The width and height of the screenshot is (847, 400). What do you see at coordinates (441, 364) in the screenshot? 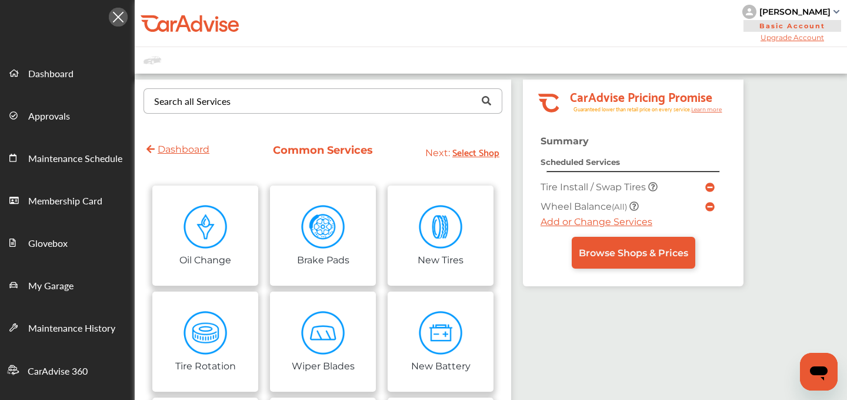
I see `div: New Battery` at bounding box center [441, 364].